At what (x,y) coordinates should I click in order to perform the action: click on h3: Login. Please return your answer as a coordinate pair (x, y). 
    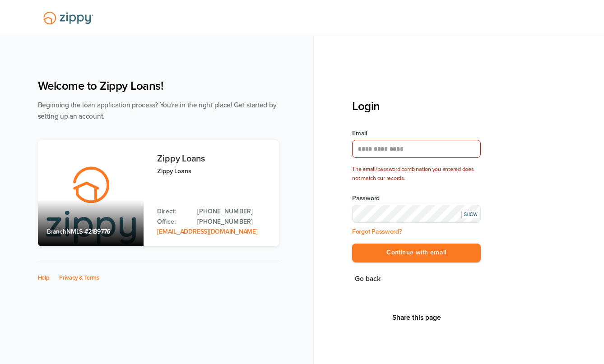
    Looking at the image, I should click on (416, 106).